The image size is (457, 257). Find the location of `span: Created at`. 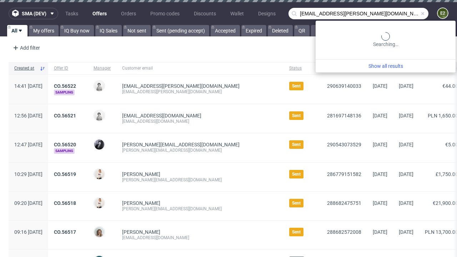

span: Created at is located at coordinates (25, 68).